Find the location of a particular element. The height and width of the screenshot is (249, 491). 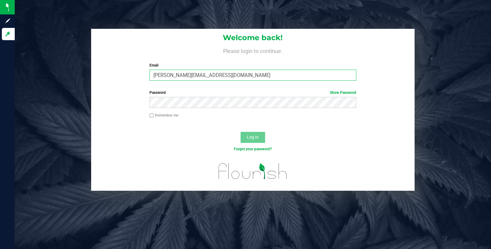

img: flourish_logo.svg is located at coordinates (253, 171).